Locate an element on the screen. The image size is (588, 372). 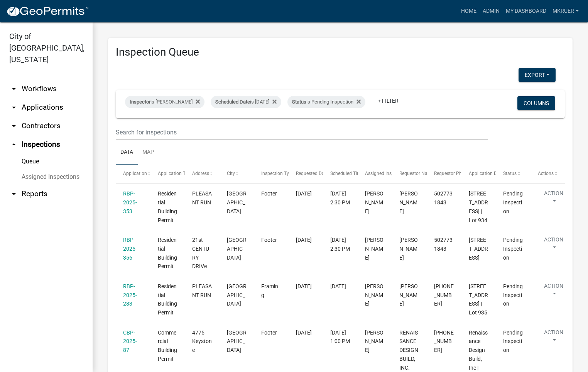
span: 6216 Pleasant Run, Charlestown IN 47111 | Lot 935 is located at coordinates (479, 299).